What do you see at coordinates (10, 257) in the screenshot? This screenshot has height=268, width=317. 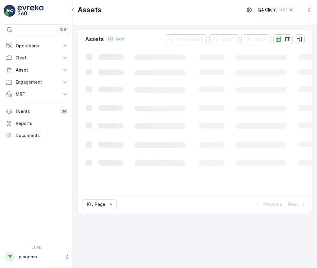 I see `div: PP` at bounding box center [10, 257].